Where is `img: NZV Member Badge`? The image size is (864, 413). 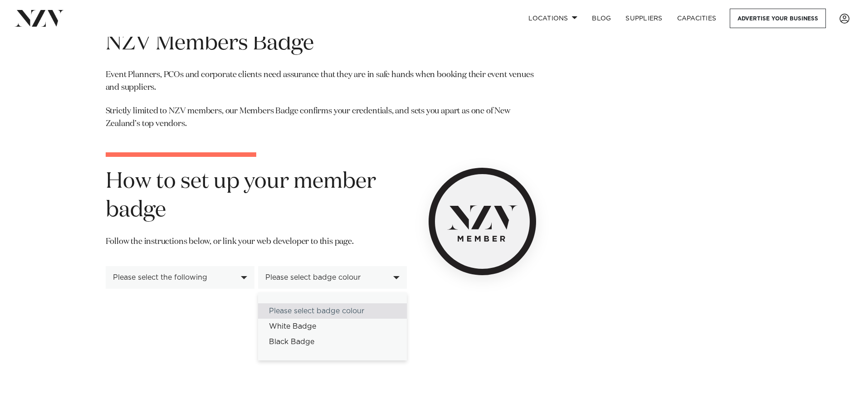 img: NZV Member Badge is located at coordinates (482, 221).